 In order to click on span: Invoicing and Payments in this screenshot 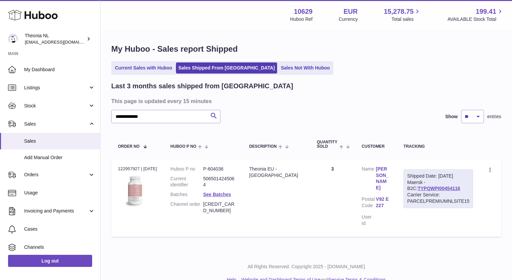, I will do `click(56, 211)`.